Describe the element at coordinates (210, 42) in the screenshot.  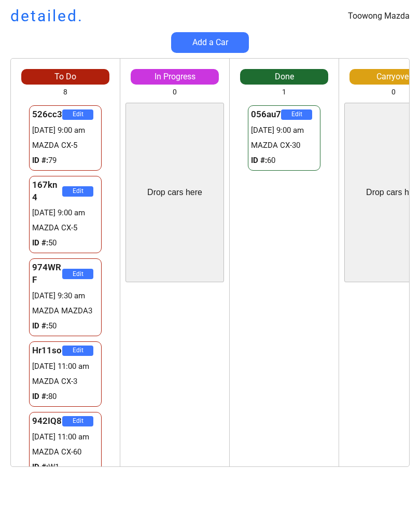
I see `button: Add a Car` at that location.